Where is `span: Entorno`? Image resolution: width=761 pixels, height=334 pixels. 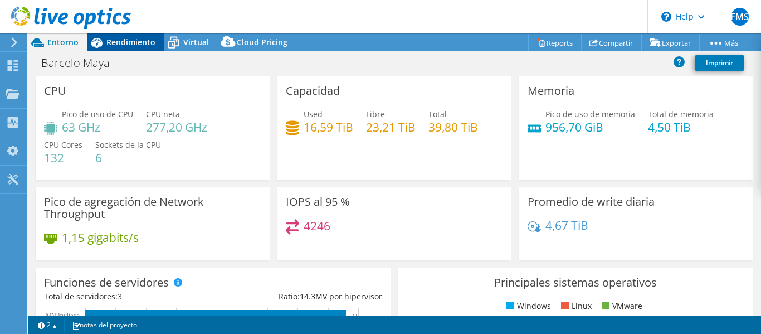
span: Entorno is located at coordinates (63, 42).